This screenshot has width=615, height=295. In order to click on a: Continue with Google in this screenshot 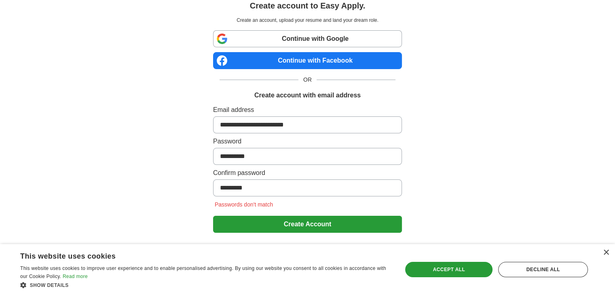, I will do `click(307, 39)`.